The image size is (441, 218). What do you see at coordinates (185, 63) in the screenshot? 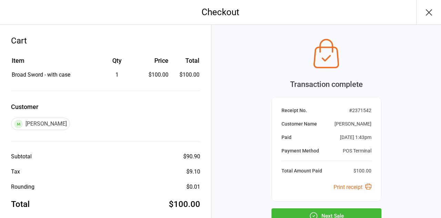
I see `th: Total` at bounding box center [185, 63].